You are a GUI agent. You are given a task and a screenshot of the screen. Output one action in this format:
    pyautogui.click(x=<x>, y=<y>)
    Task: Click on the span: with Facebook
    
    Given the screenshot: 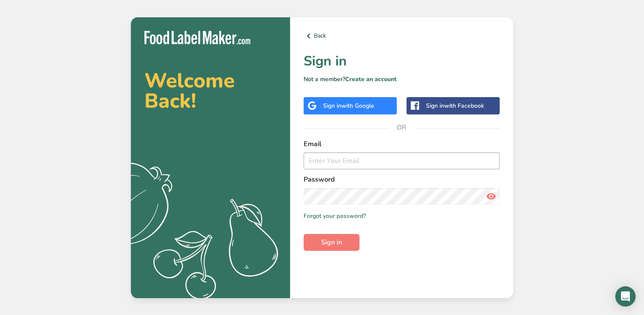 What is the action you would take?
    pyautogui.click(x=464, y=105)
    